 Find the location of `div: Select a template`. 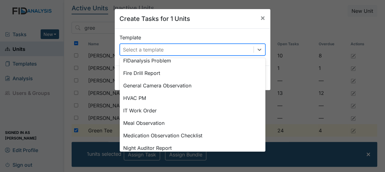

div: Select a template is located at coordinates (144, 50).